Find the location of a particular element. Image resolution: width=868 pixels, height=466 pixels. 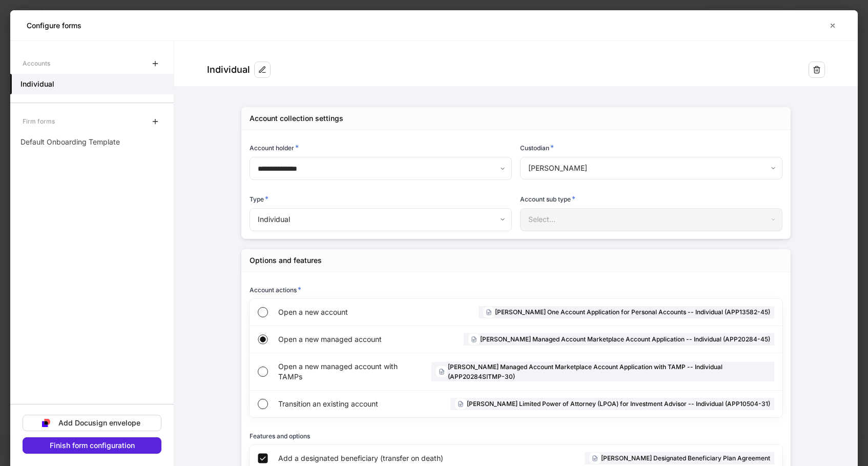

h5: Individual is located at coordinates (37, 84).